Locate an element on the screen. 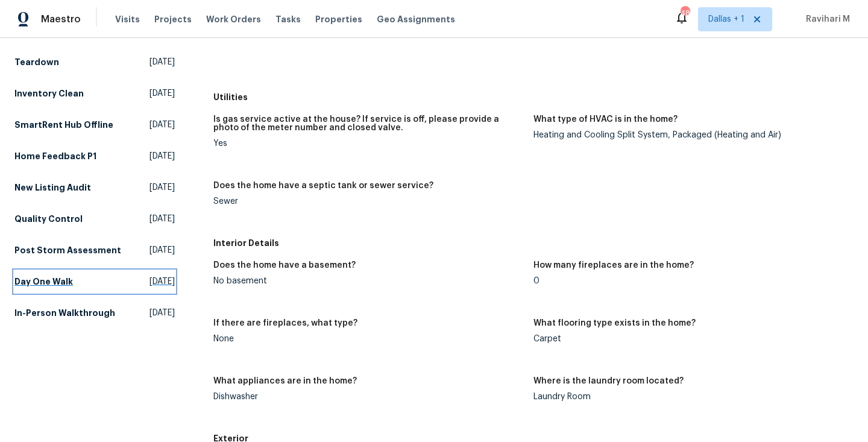 The width and height of the screenshot is (868, 442). h5: Is gas service active at the house? If service is off, please provide a photo of the meter number... is located at coordinates (368, 124).